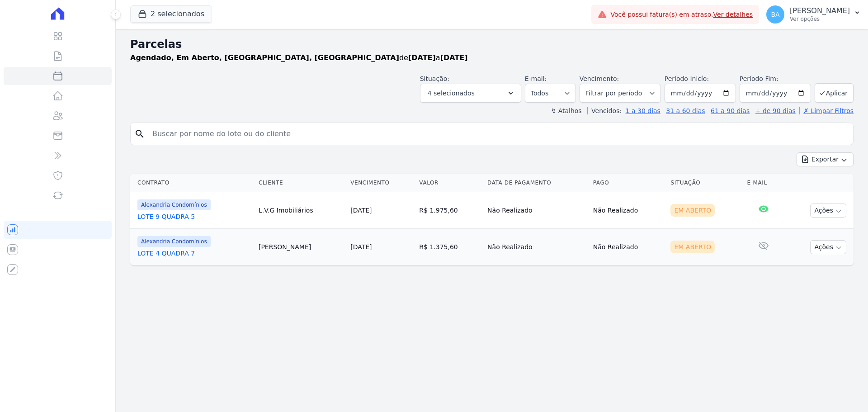 Image resolution: width=868 pixels, height=412 pixels. Describe the element at coordinates (491, 44) in the screenshot. I see `h2: Parcelas` at that location.